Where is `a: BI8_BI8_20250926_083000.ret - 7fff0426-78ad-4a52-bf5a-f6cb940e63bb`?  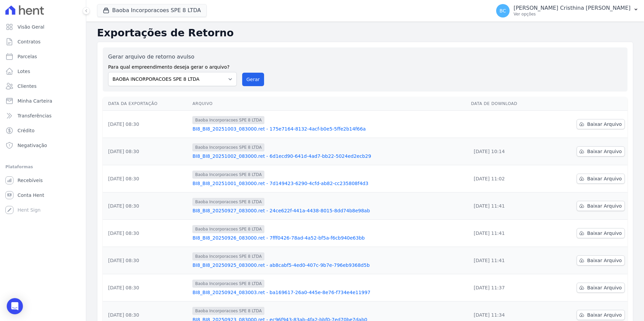 a: BI8_BI8_20250926_083000.ret - 7fff0426-78ad-4a52-bf5a-f6cb940e63bb is located at coordinates (329, 238).